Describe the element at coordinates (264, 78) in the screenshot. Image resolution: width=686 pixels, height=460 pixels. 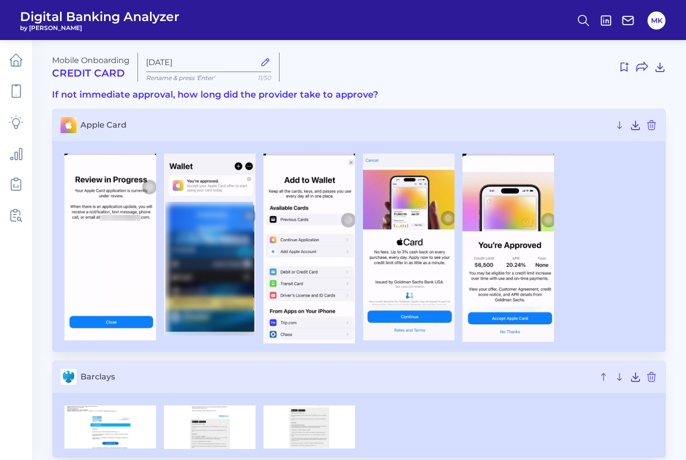
I see `span: 11/50` at that location.